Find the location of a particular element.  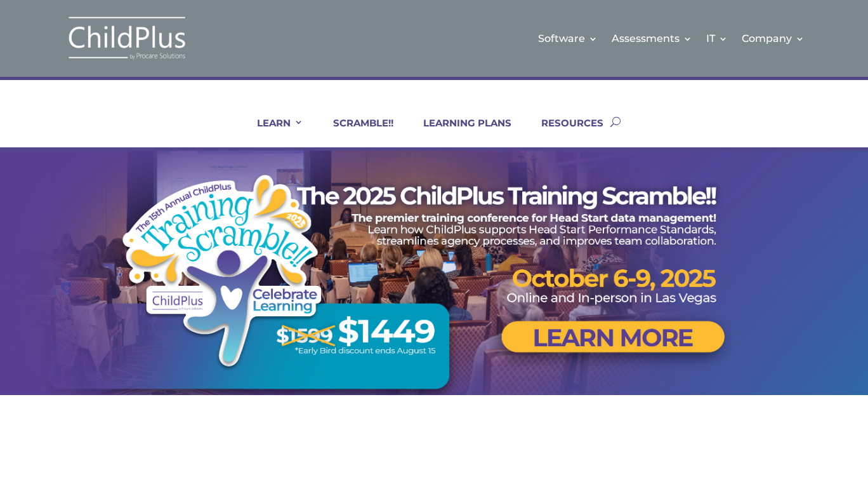

a: RESOURCES is located at coordinates (564, 132).